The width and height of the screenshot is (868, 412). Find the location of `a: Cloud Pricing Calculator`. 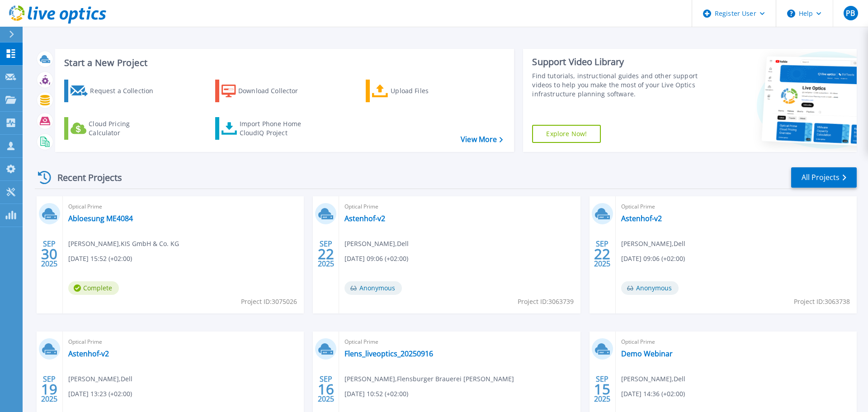

a: Cloud Pricing Calculator is located at coordinates (114, 129).